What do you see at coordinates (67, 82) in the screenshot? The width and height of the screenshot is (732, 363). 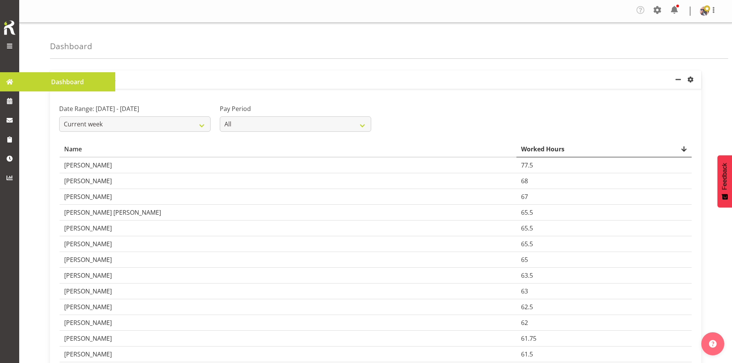 I see `a: Dashboard` at bounding box center [67, 82].